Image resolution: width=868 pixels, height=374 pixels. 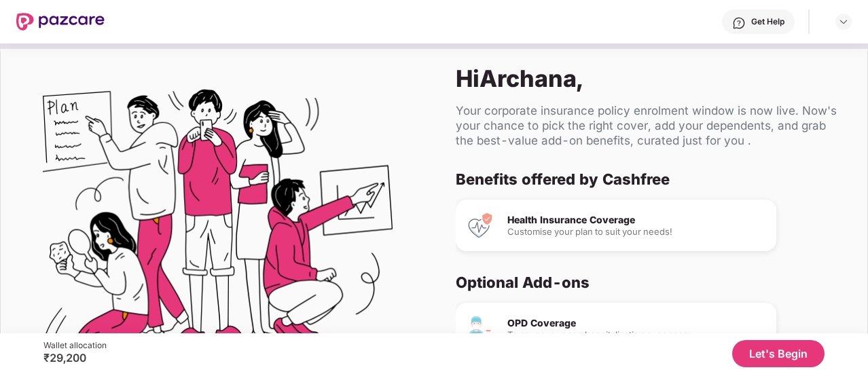 What do you see at coordinates (75, 358) in the screenshot?
I see `div: ₹29,200` at bounding box center [75, 358].